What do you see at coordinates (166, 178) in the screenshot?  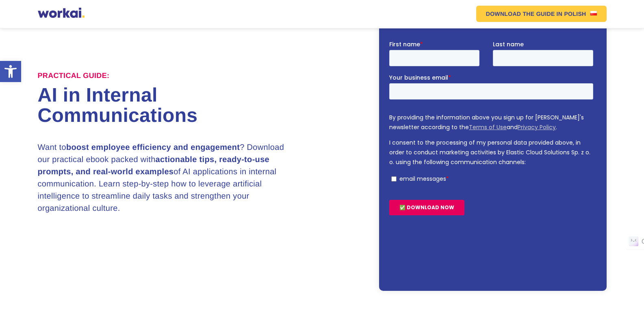 I see `h3: Want to ? Download our practical ebook packed with of AI applications in internal communication. ...` at bounding box center [166, 178].